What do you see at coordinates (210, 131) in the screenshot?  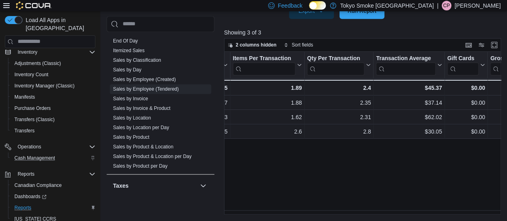 I see `div: 5` at bounding box center [210, 131].